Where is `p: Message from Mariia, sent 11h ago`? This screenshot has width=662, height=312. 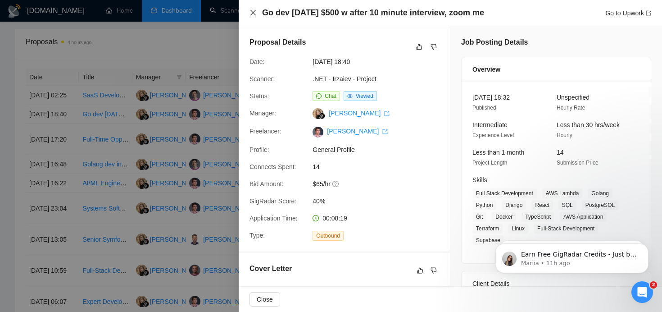 p: Message from Mariia, sent 11h ago is located at coordinates (97, 39).